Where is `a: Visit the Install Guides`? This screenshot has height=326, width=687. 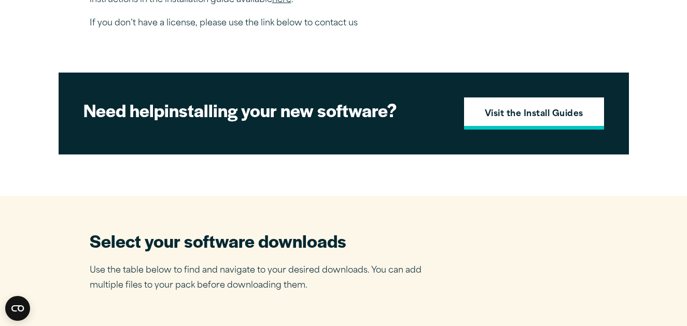 a: Visit the Install Guides is located at coordinates (534, 114).